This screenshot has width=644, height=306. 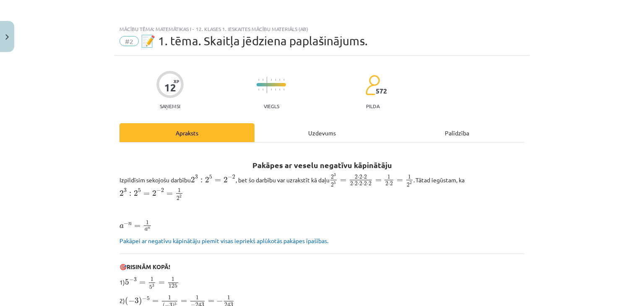 What do you see at coordinates (322, 133) in the screenshot?
I see `div: Uzdevums` at bounding box center [322, 133].